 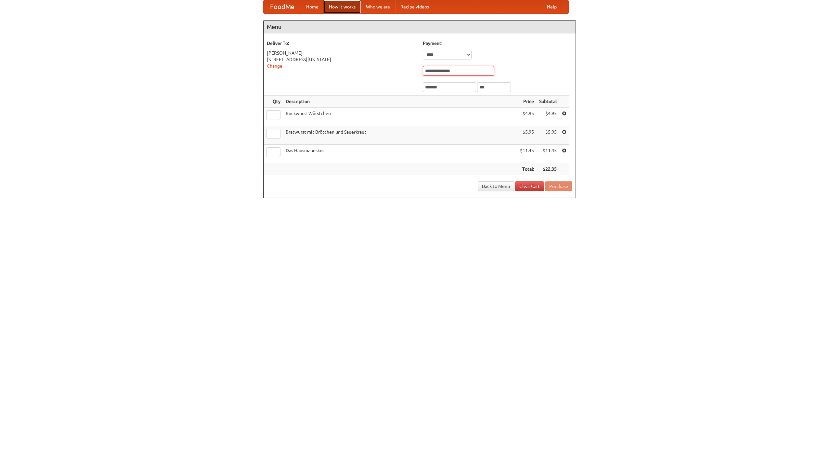 I want to click on td: Bockwurst Würstchen, so click(x=400, y=117).